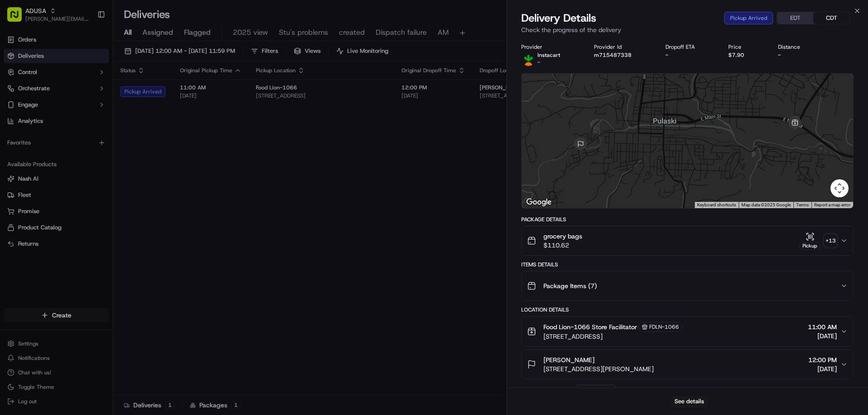  Describe the element at coordinates (539, 202) in the screenshot. I see `img: Google` at that location.